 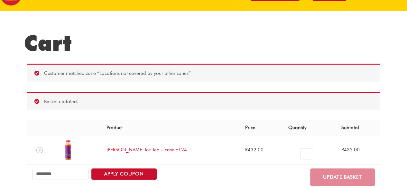 I want to click on th: Quantity, so click(x=310, y=128).